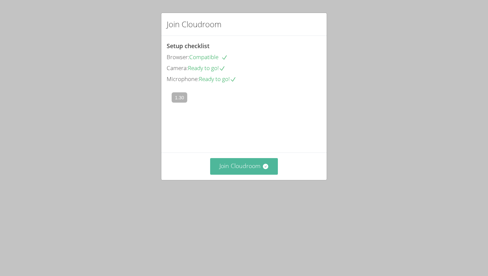 This screenshot has width=488, height=276. Describe the element at coordinates (194, 24) in the screenshot. I see `h2: Join Cloudroom` at that location.